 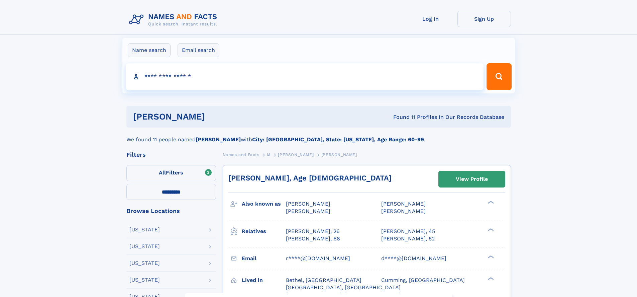 I want to click on div: Found 11 Profiles In Our Records Database, so click(x=402, y=117).